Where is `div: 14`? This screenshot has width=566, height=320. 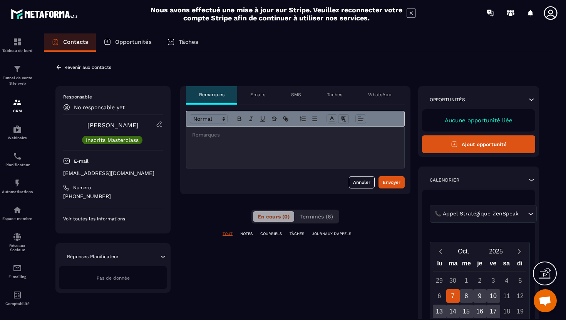
div: 14 is located at coordinates (453, 311).